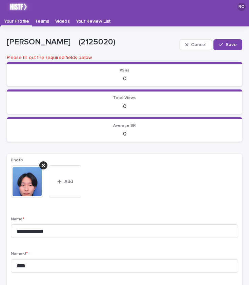 This screenshot has height=285, width=249. I want to click on span: Name-J, so click(19, 253).